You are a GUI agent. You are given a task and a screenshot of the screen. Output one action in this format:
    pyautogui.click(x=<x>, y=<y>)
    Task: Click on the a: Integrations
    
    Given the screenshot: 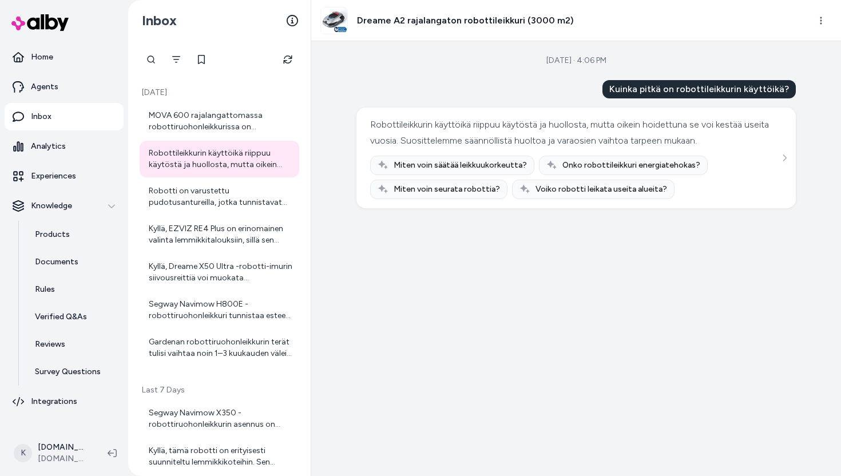 What is the action you would take?
    pyautogui.click(x=64, y=402)
    